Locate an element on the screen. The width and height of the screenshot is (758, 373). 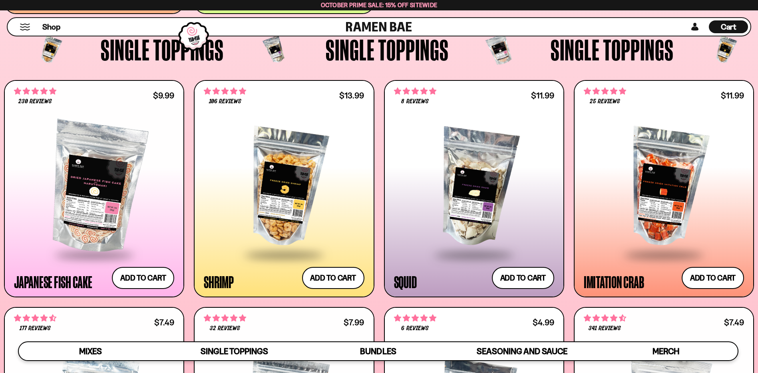
span: 341 reviews is located at coordinates (605, 328).